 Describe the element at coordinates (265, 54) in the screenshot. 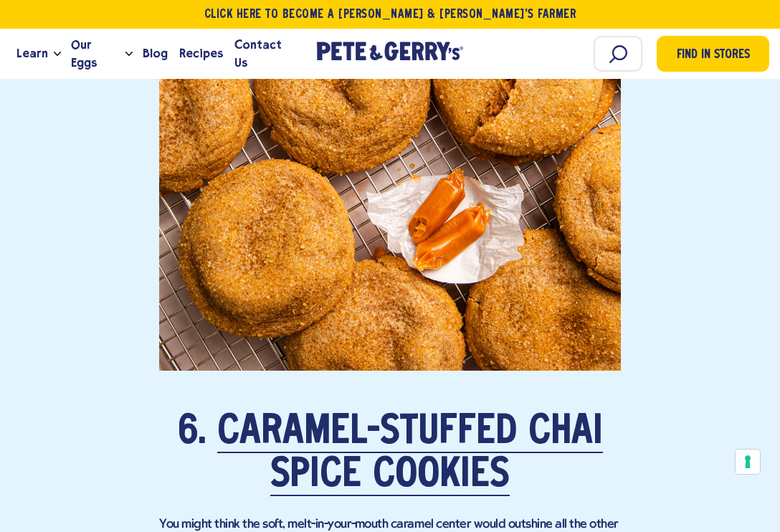

I see `a: Contact Us` at that location.